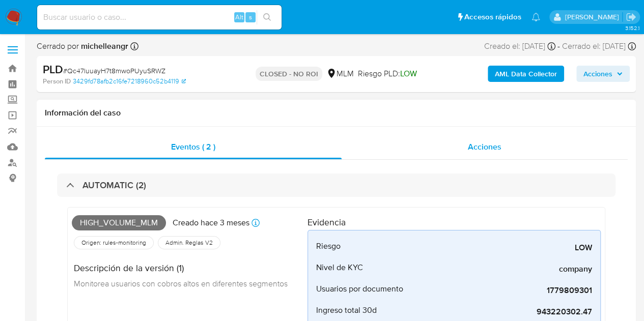 This screenshot has height=321, width=644. What do you see at coordinates (493, 17) in the screenshot?
I see `span: Accesos rápidos` at bounding box center [493, 17].